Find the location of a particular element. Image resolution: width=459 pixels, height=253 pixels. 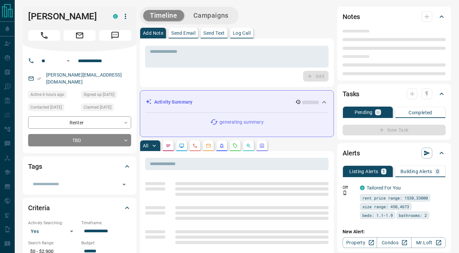

div: Notes is located at coordinates (394, 17).